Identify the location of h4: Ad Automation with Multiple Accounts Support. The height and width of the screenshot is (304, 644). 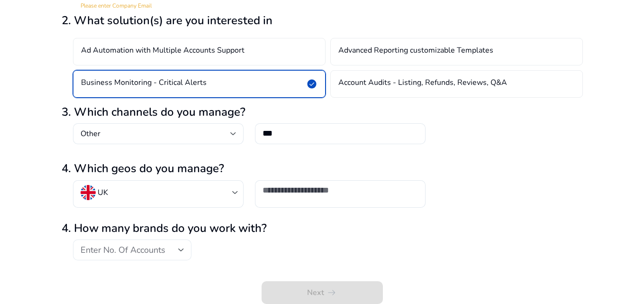
(162, 52).